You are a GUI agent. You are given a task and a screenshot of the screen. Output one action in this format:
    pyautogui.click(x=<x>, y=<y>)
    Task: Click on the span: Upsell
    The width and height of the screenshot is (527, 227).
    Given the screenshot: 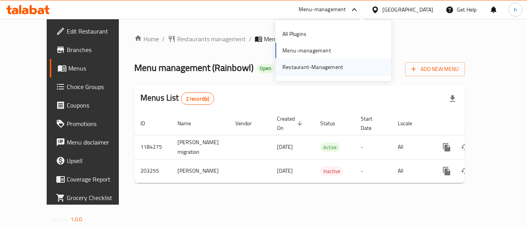 What is the action you would take?
    pyautogui.click(x=98, y=161)
    